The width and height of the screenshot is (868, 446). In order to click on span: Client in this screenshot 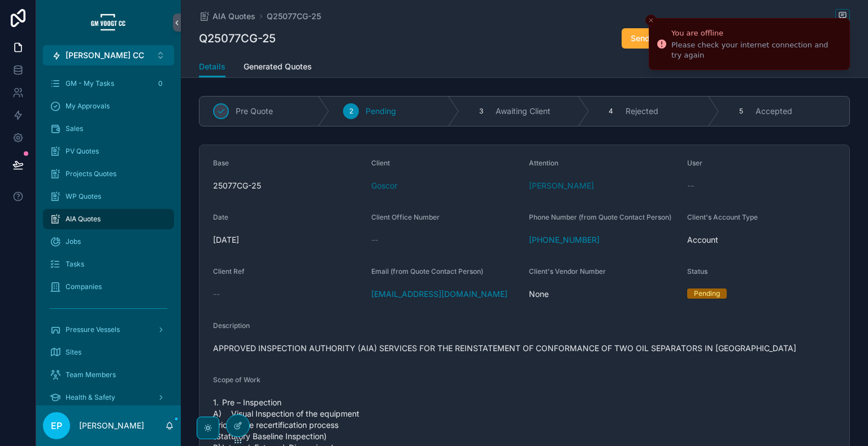, I will do `click(380, 163)`.